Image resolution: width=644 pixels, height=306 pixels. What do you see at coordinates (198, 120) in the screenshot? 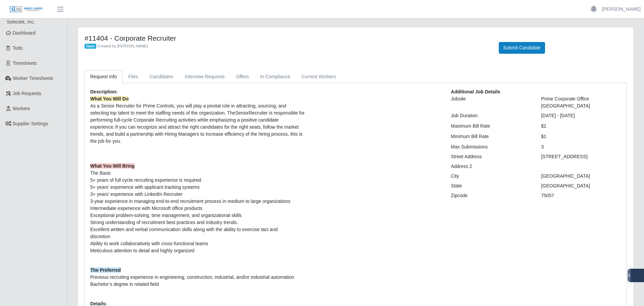
I see `span: As a Senior Recruiter for Prime Controls, you will play a pivotal role in attracting, sourcing, a...` at bounding box center [198, 120].